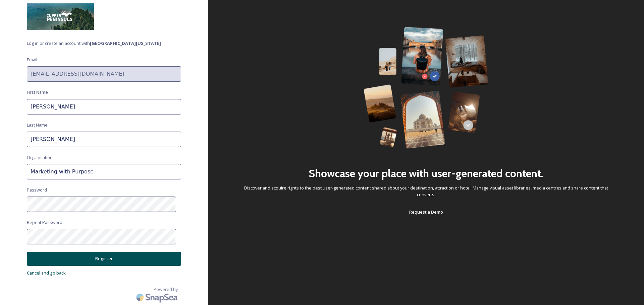 The height and width of the screenshot is (305, 644). I want to click on span: Cancel and go back, so click(46, 273).